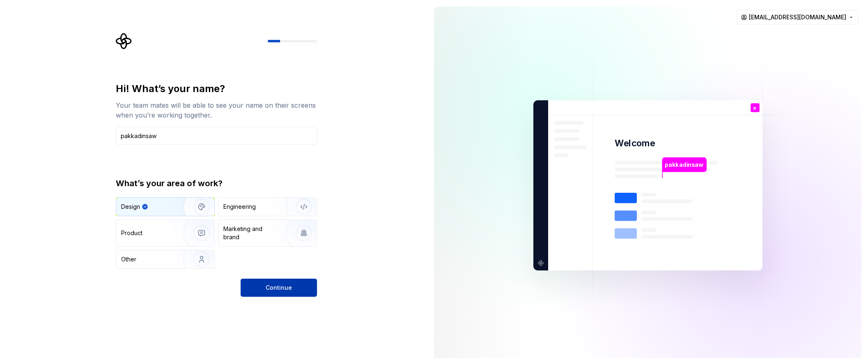 This screenshot has height=358, width=868. Describe the element at coordinates (240, 207) in the screenshot. I see `div: Engineering` at that location.